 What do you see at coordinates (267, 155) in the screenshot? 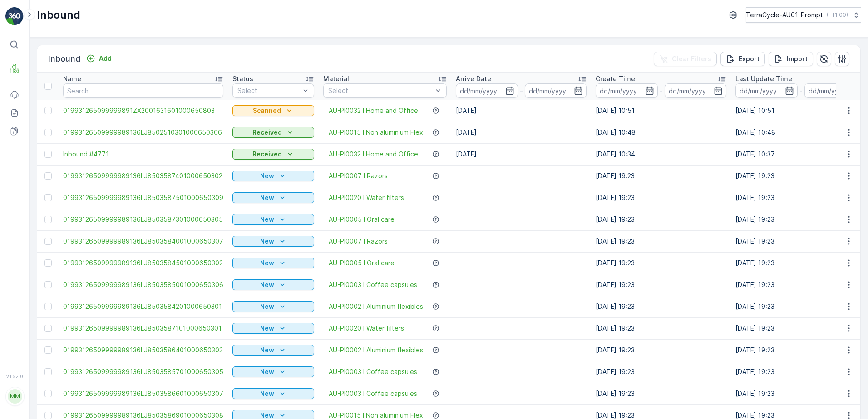
I see `p: Received` at bounding box center [267, 155].